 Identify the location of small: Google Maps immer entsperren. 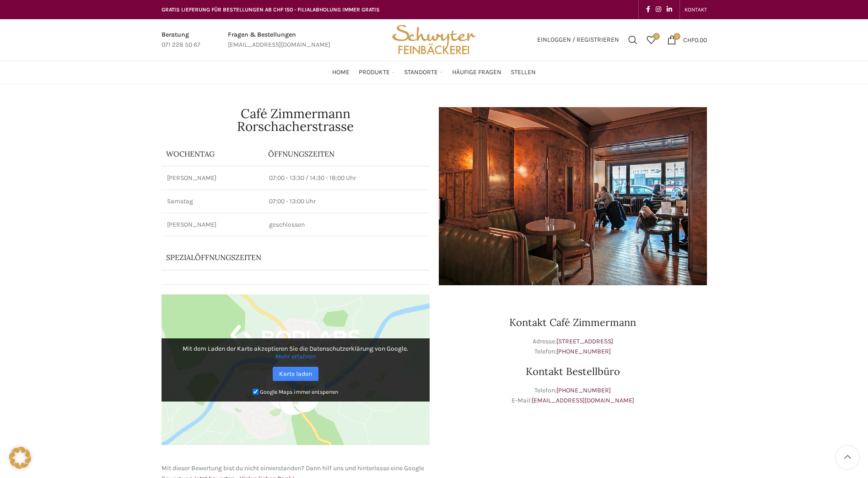
(299, 392).